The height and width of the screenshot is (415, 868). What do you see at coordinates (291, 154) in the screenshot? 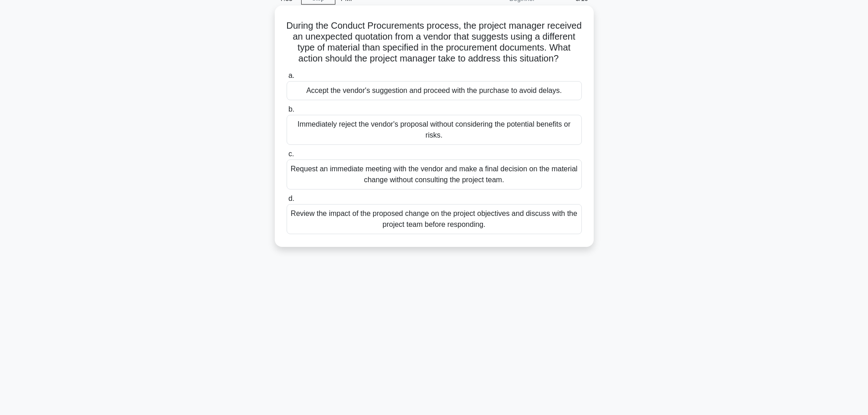
I see `span: c.` at bounding box center [291, 154].